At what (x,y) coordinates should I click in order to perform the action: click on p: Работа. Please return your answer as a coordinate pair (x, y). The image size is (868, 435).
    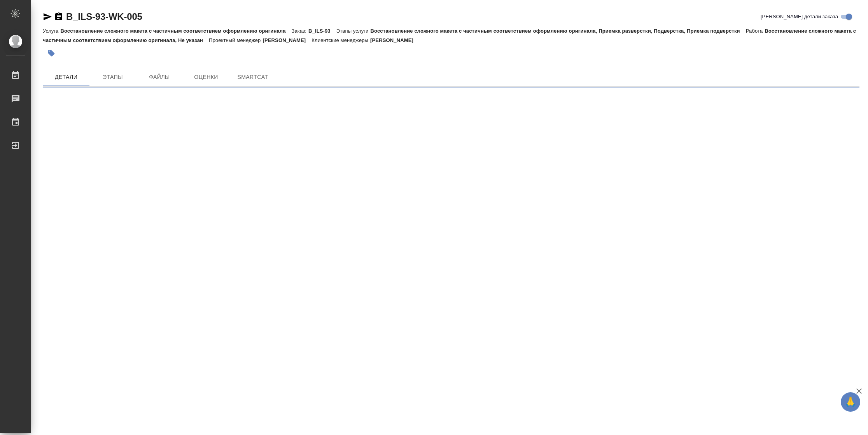
    Looking at the image, I should click on (755, 31).